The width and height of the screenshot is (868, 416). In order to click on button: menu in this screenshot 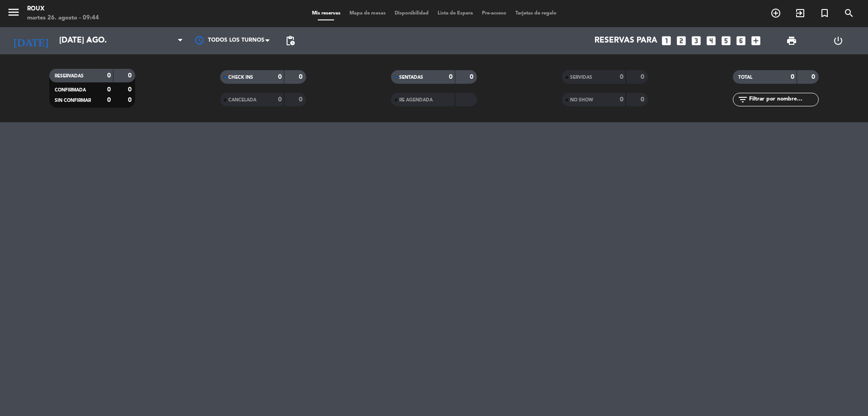, I will do `click(14, 14)`.